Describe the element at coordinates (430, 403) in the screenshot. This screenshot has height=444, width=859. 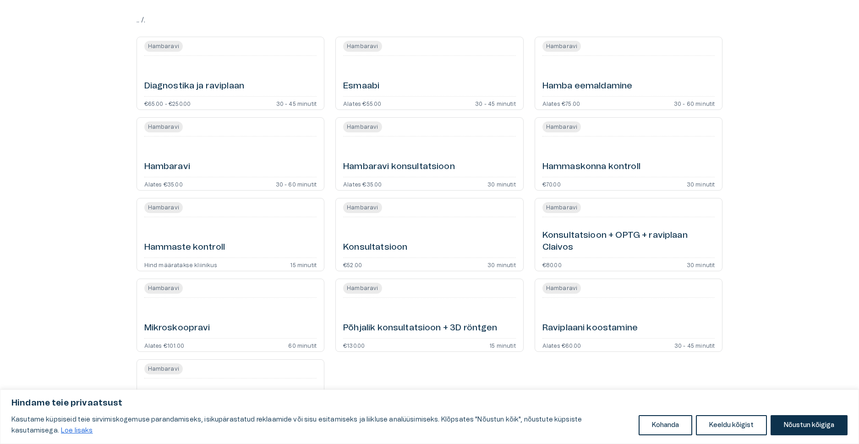
I see `p: Hindame teie privaatsust` at that location.